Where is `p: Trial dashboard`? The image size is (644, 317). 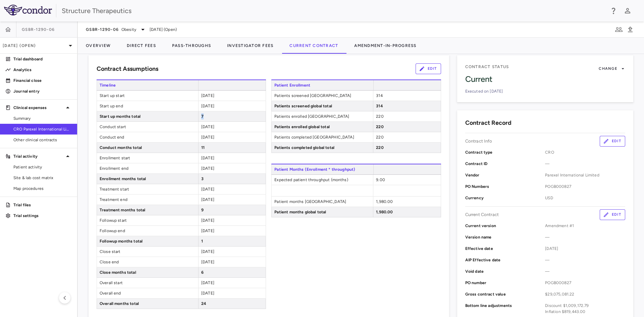 p: Trial dashboard is located at coordinates (43, 59).